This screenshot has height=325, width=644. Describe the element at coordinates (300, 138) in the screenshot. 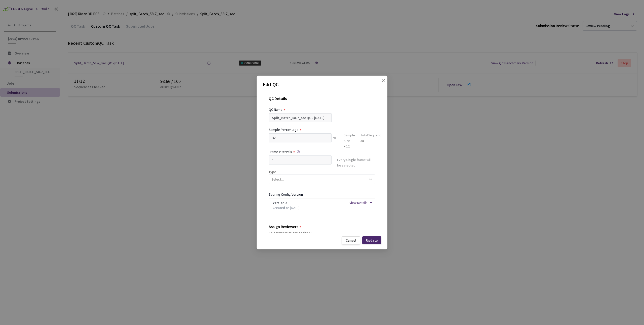

I see `input: e.g. 10` at that location.